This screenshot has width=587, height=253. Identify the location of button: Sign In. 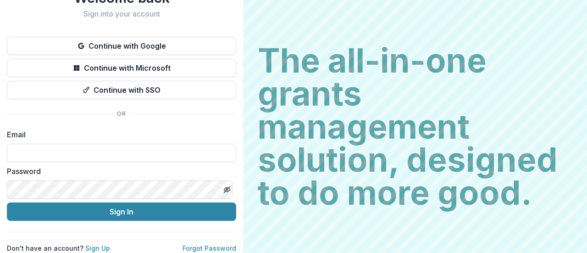
(121, 211).